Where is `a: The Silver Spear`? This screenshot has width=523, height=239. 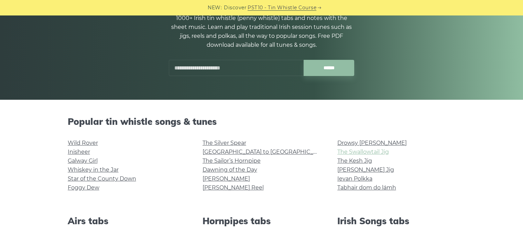
a: The Silver Spear is located at coordinates (224, 143).